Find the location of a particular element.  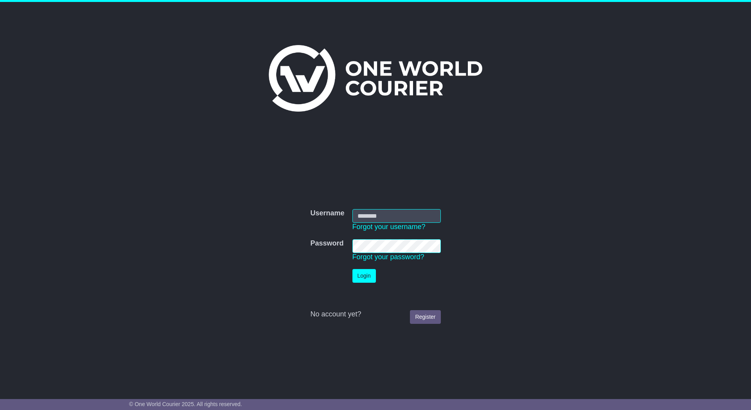

img: One World is located at coordinates (376, 78).